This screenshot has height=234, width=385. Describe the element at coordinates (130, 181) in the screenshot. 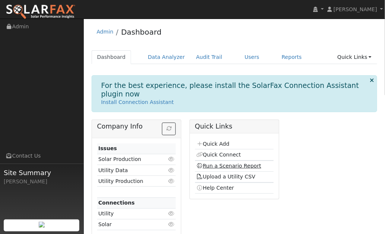

I see `td: Utility Production` at that location.